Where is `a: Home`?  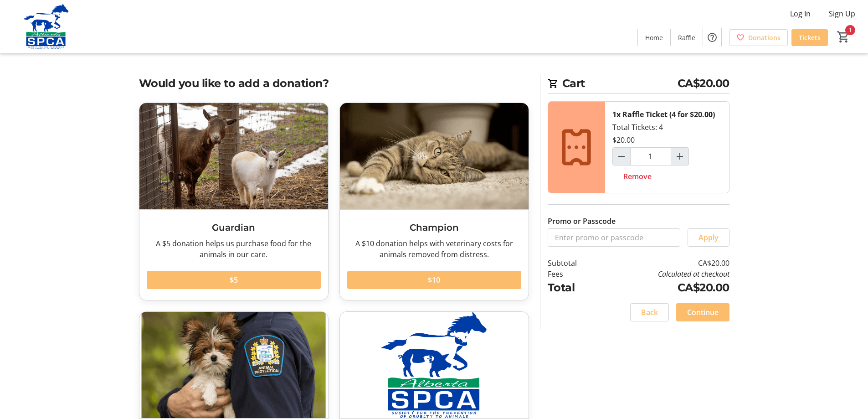 a: Home is located at coordinates (654, 38).